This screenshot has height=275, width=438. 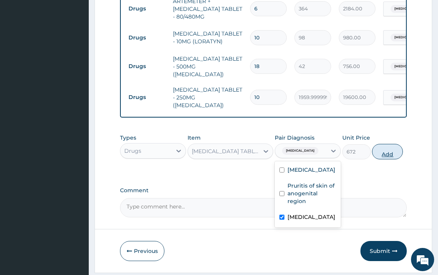 What do you see at coordinates (295, 137) in the screenshot?
I see `label: Pair Diagnosis` at bounding box center [295, 137].